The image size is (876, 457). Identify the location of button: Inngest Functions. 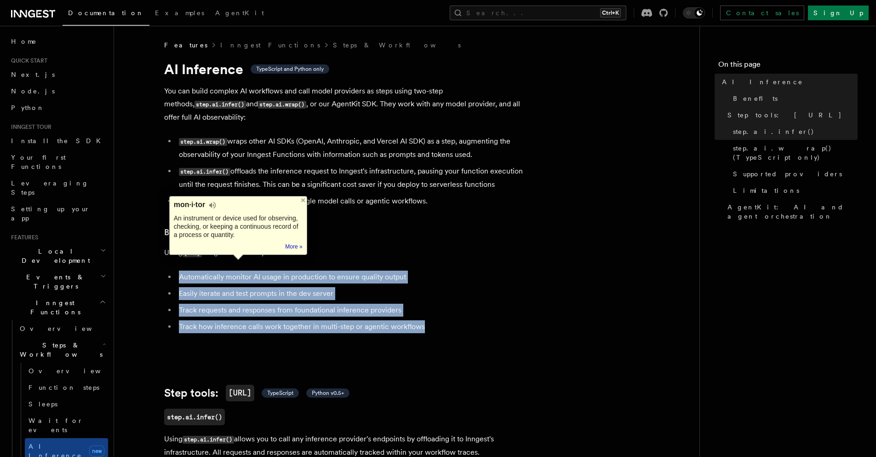
(57, 307).